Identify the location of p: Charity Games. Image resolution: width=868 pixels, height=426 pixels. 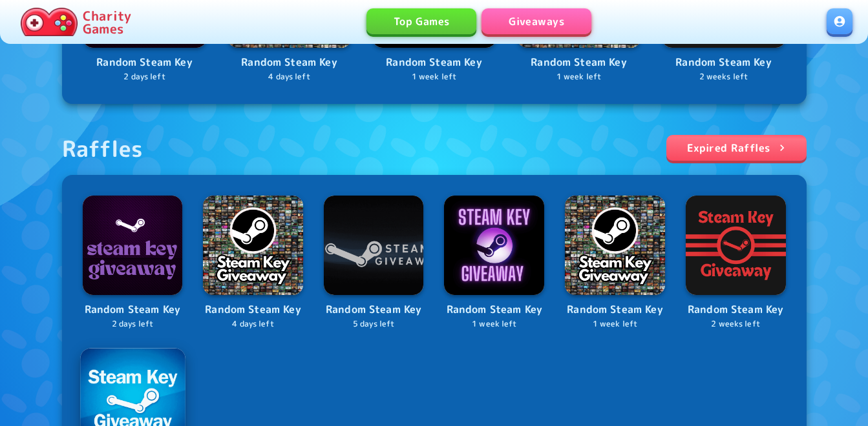
(107, 22).